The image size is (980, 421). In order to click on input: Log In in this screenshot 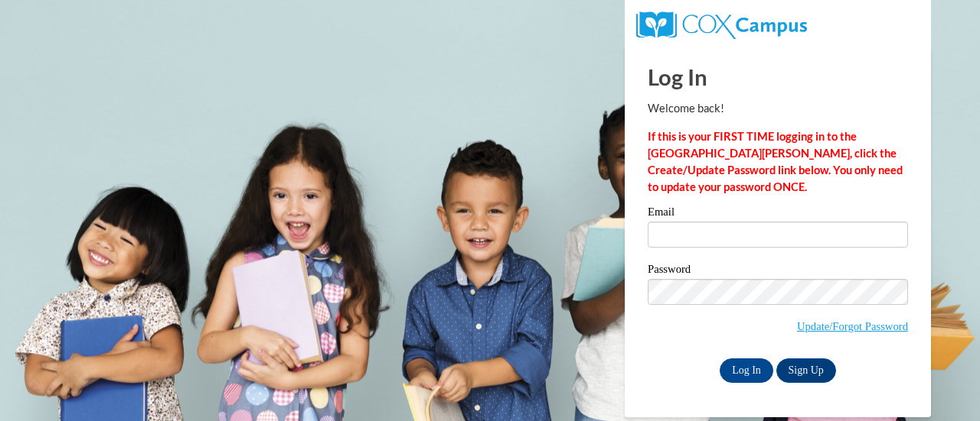, I will do `click(746, 371)`.